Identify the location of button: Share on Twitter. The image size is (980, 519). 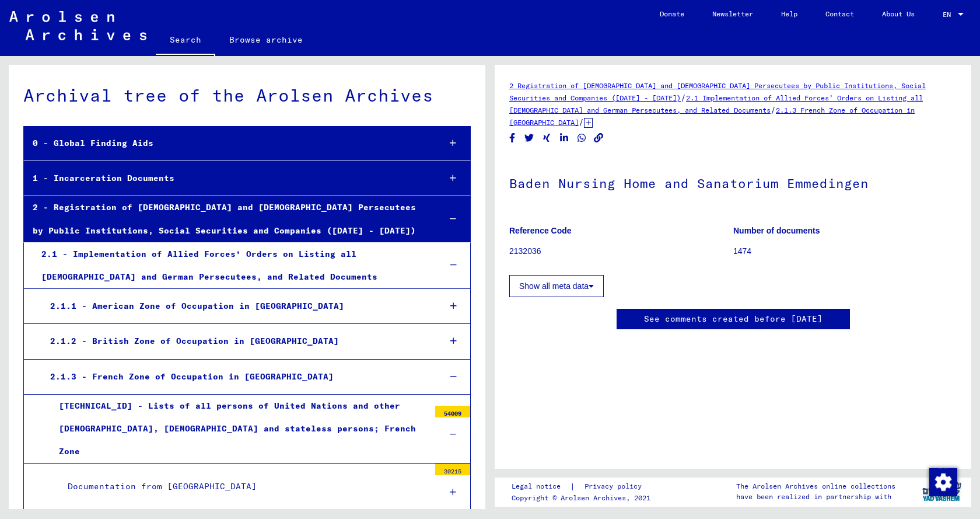
(529, 138).